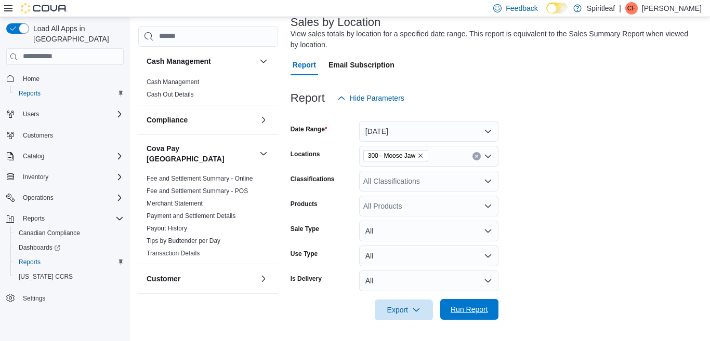  What do you see at coordinates (312, 179) in the screenshot?
I see `label: Classifications` at bounding box center [312, 179].